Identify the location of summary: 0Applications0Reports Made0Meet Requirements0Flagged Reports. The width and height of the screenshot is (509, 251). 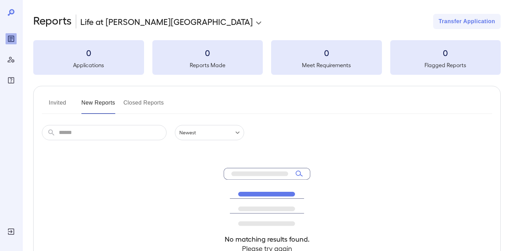
(267, 57).